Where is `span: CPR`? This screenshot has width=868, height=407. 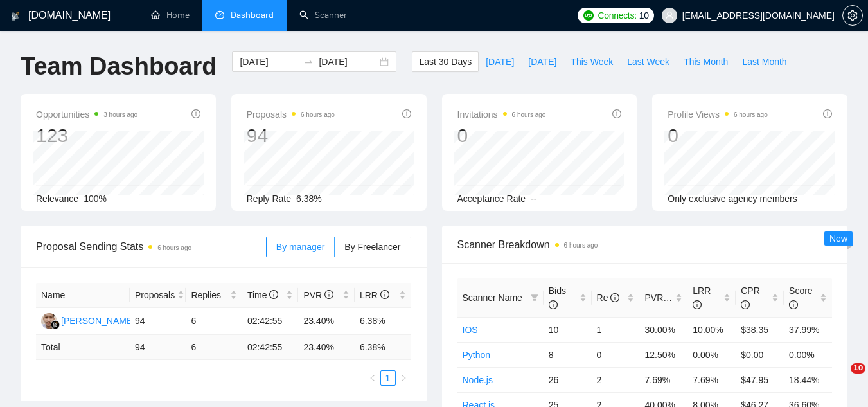 span: CPR is located at coordinates (750, 298).